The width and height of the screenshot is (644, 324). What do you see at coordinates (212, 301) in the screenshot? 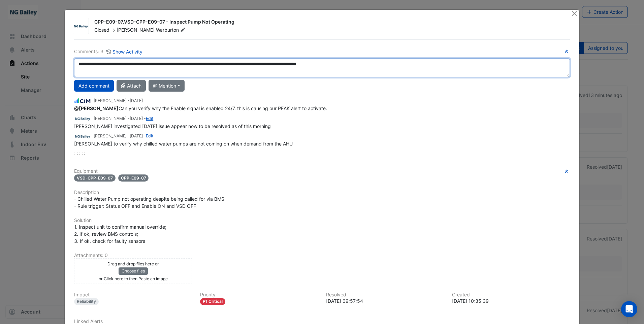
I see `div: P1 Critical` at bounding box center [212, 301].